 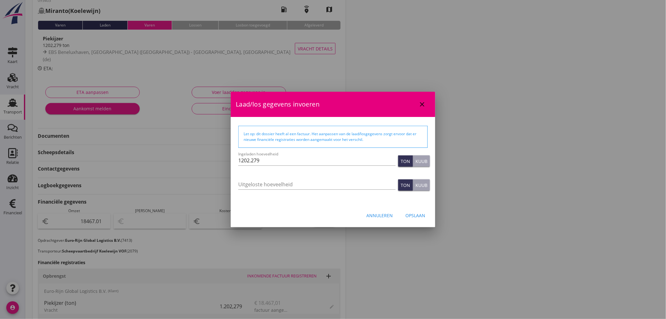 What do you see at coordinates (415, 215) in the screenshot?
I see `div: Opslaan` at bounding box center [415, 215].